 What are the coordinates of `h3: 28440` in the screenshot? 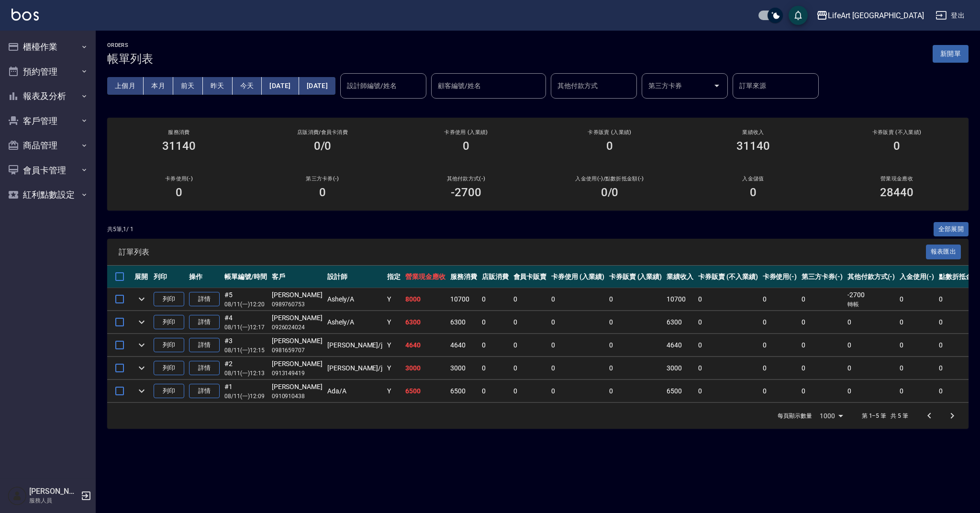 It's located at (897, 193).